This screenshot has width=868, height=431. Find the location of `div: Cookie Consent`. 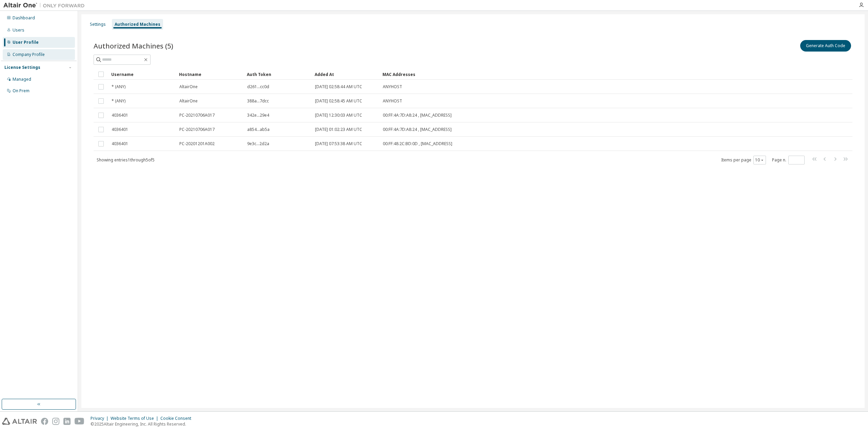

div: Cookie Consent is located at coordinates (177, 419).